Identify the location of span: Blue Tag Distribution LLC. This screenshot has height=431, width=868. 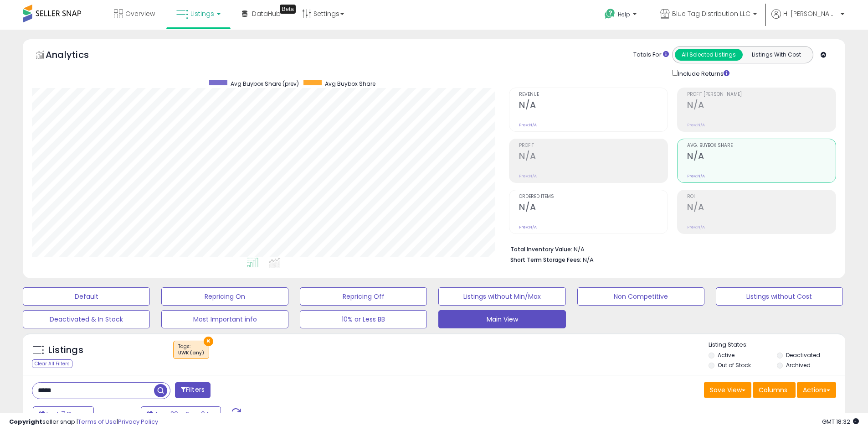
(711, 14).